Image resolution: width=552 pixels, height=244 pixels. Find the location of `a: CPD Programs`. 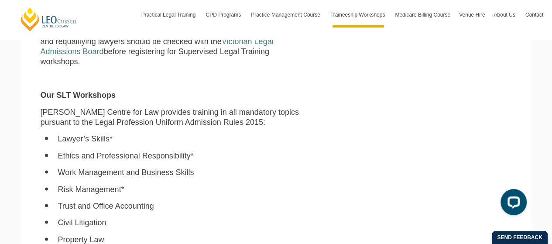

a: CPD Programs is located at coordinates (224, 15).